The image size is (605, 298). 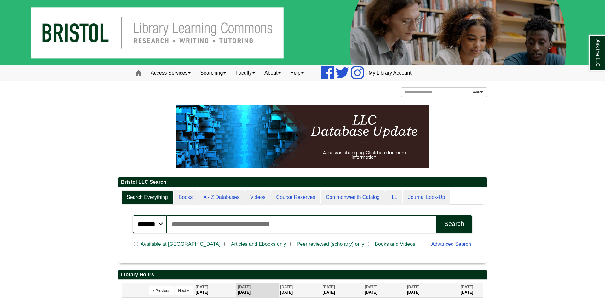 What do you see at coordinates (426, 198) in the screenshot?
I see `a: Journal Look-Up` at bounding box center [426, 198].